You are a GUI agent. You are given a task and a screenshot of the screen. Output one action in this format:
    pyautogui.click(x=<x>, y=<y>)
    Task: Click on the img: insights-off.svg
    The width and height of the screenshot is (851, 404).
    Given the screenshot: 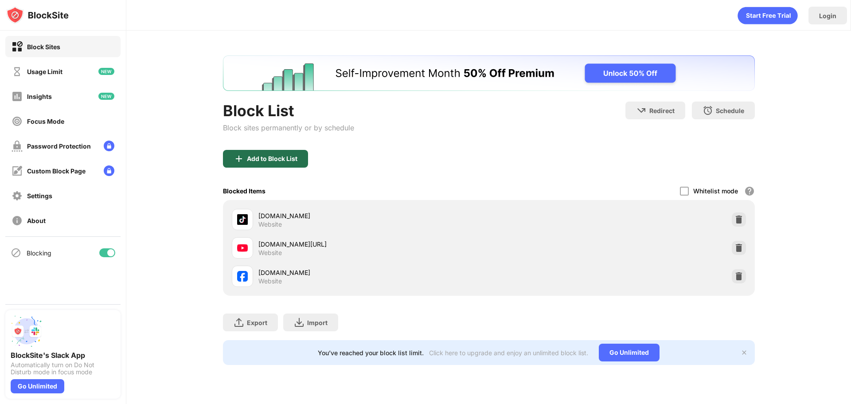 What is the action you would take?
    pyautogui.click(x=17, y=96)
    